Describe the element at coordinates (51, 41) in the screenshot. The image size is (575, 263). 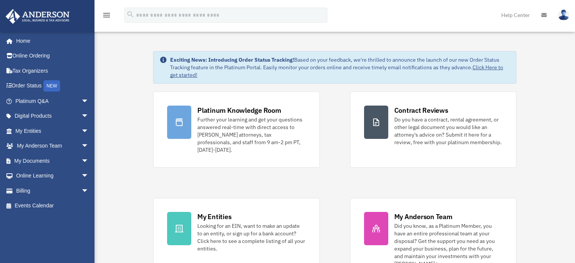
I see `a: Home` at that location.